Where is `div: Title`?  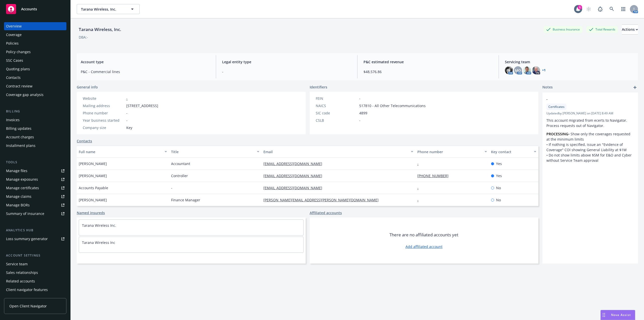
div: Title is located at coordinates (212, 152).